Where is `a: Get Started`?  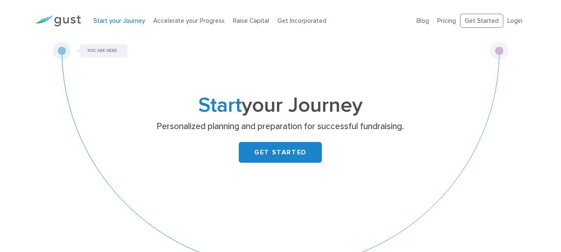
a: Get Started is located at coordinates (482, 21).